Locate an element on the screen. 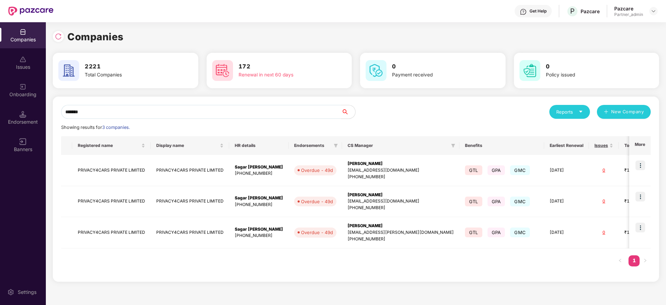 This screenshot has height=305, width=666. span: Total Premium is located at coordinates (639, 146).